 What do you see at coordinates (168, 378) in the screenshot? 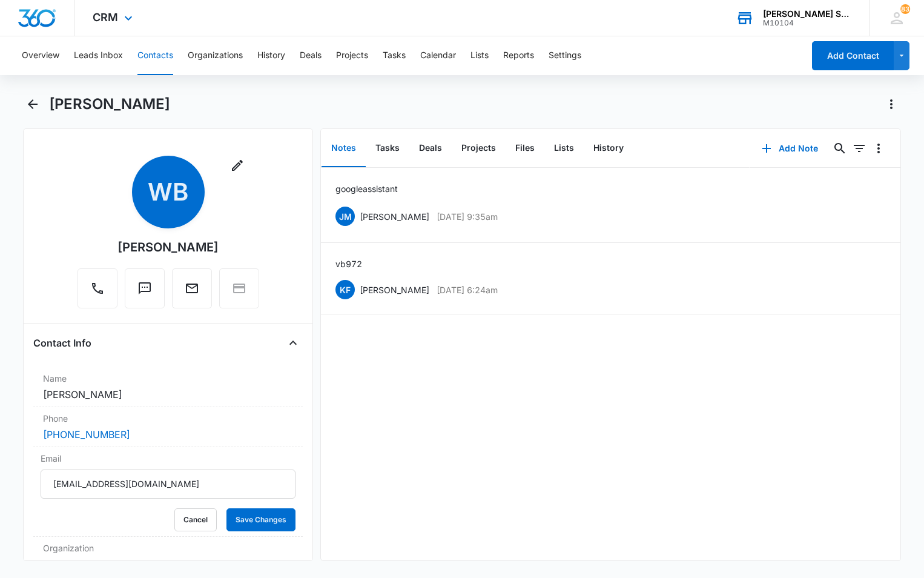
I see `label: Name` at bounding box center [168, 378].